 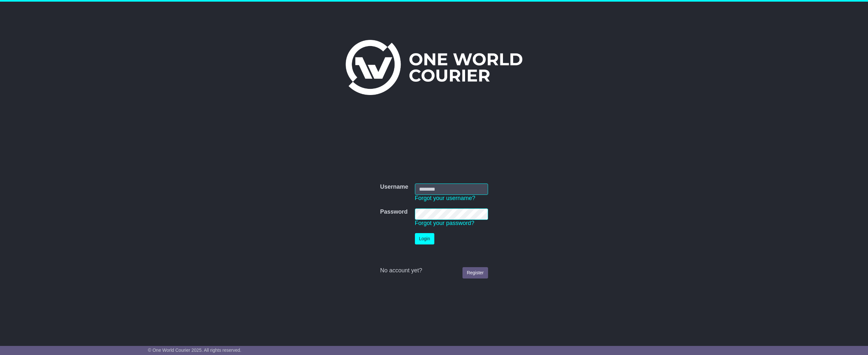 I want to click on a: Forgot your password?, so click(x=445, y=223).